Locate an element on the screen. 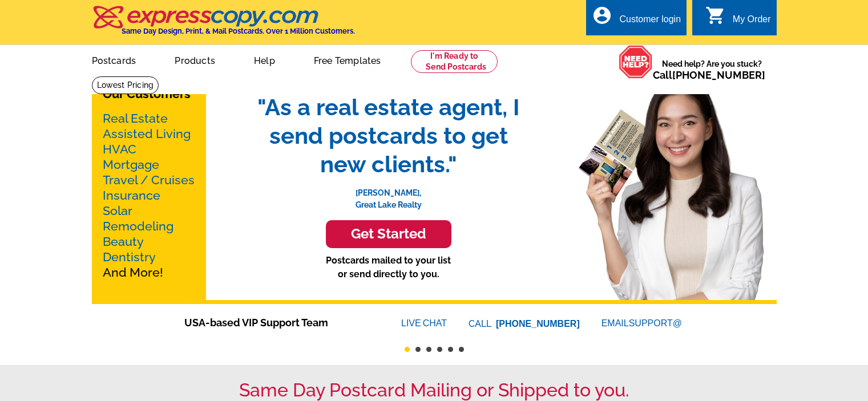 The image size is (868, 401). div: My Order is located at coordinates (751, 22).